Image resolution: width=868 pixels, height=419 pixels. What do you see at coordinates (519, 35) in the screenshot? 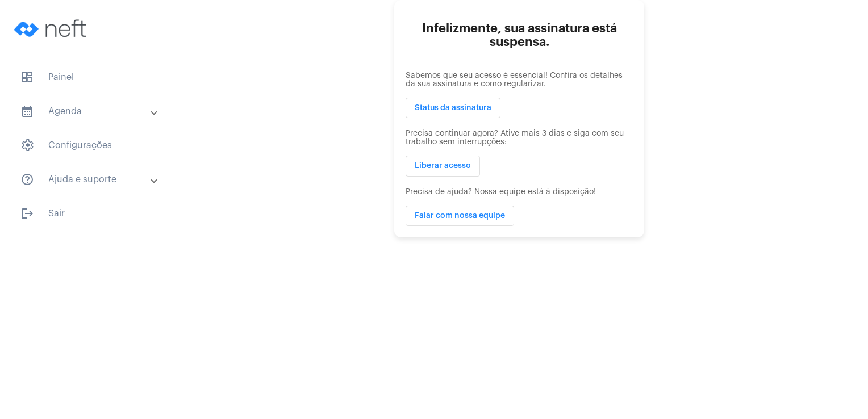
I see `h2: Infelizmente, sua assinatura está suspensa.` at bounding box center [519, 35].